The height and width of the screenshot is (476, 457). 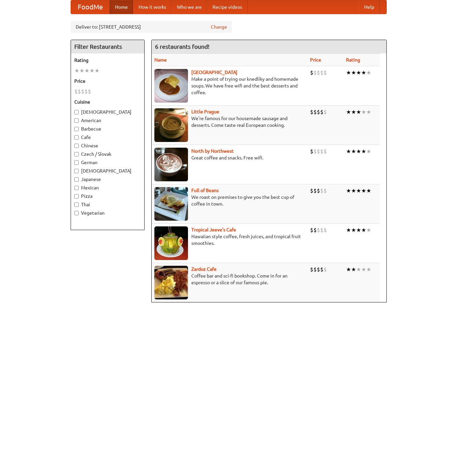 What do you see at coordinates (204, 269) in the screenshot?
I see `b: Zardoz Cafe` at bounding box center [204, 269].